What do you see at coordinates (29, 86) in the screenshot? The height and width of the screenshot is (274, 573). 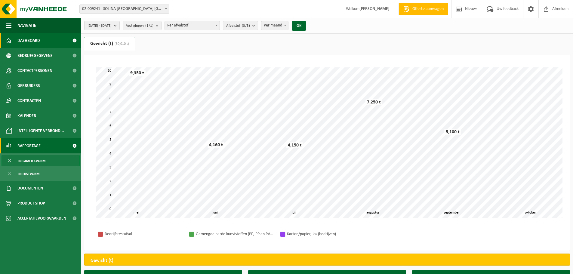 I see `span: Gebruikers` at bounding box center [29, 86].